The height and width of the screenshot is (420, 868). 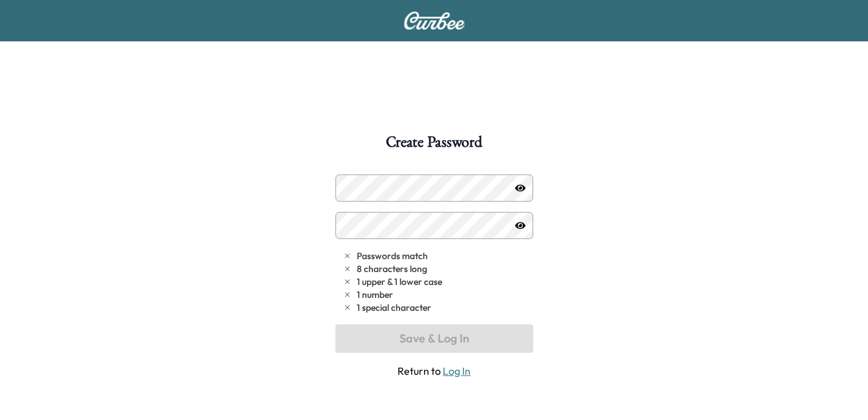 What do you see at coordinates (434, 371) in the screenshot?
I see `span: Return to` at bounding box center [434, 371].